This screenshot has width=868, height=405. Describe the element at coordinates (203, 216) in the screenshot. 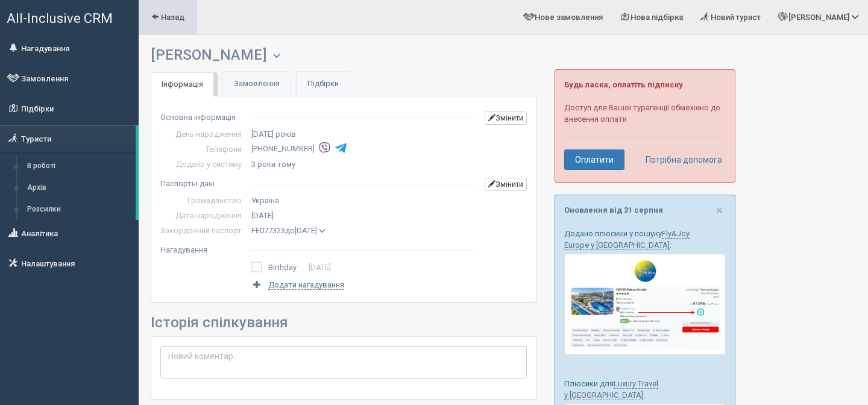

I see `td: Дата народження` at that location.